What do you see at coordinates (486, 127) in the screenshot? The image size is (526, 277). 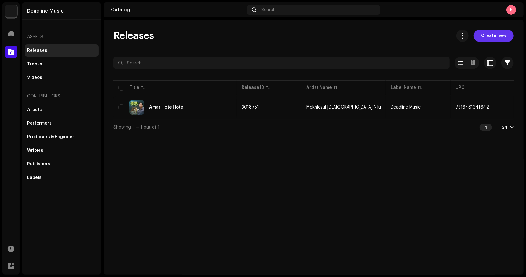 I see `div: 1` at bounding box center [486, 127].